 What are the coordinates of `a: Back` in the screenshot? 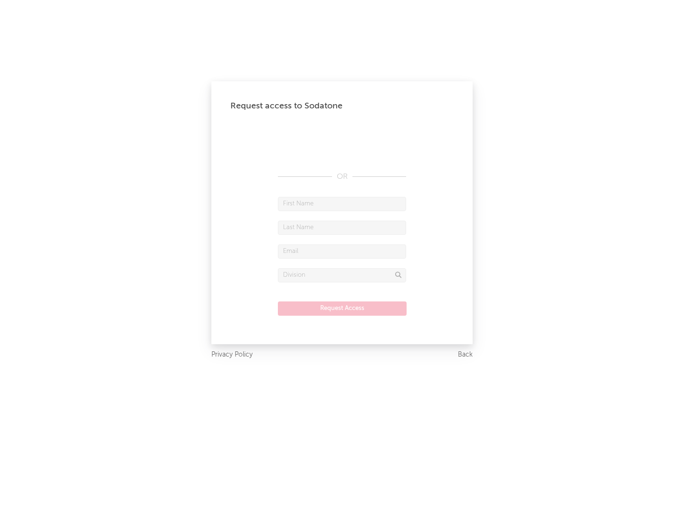 It's located at (465, 354).